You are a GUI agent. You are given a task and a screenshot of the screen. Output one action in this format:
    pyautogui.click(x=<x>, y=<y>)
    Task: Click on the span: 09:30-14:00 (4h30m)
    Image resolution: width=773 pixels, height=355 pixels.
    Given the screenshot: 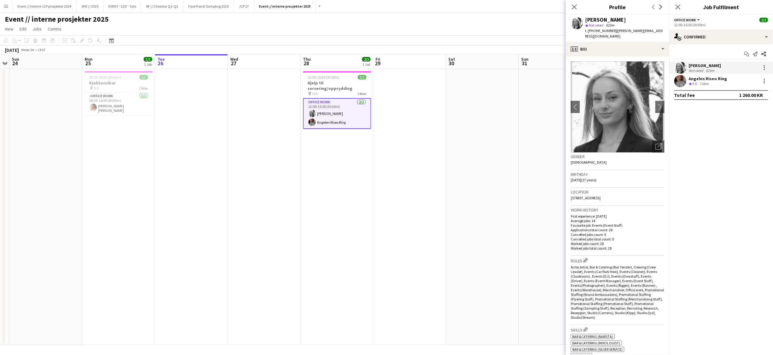 What is the action you would take?
    pyautogui.click(x=105, y=77)
    